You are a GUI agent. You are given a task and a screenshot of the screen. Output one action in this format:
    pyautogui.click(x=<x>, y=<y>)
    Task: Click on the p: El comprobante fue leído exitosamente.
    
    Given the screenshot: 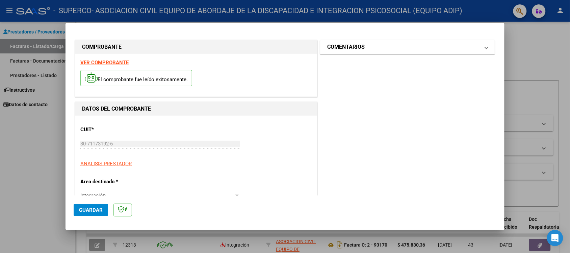 What is the action you would take?
    pyautogui.click(x=136, y=78)
    